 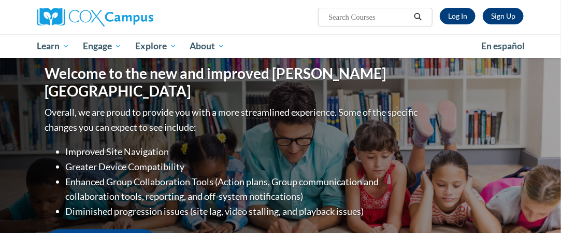 What do you see at coordinates (281, 46) in the screenshot?
I see `div: Main menu` at bounding box center [281, 46].